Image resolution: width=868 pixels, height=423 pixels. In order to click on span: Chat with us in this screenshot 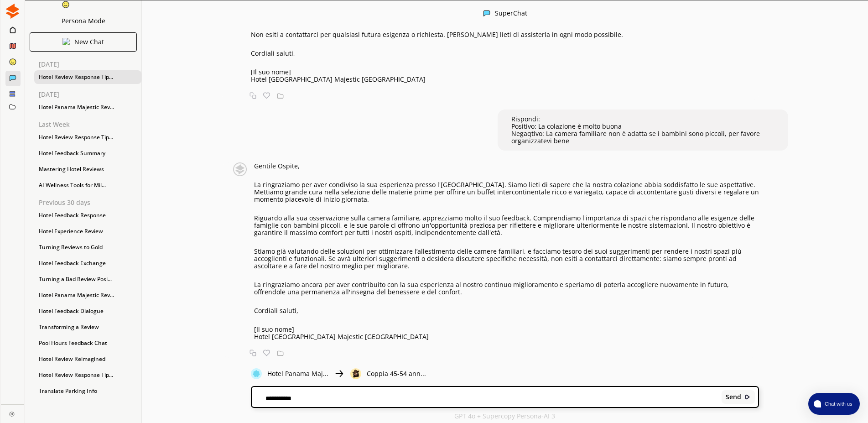, I will do `click(837, 404)`.